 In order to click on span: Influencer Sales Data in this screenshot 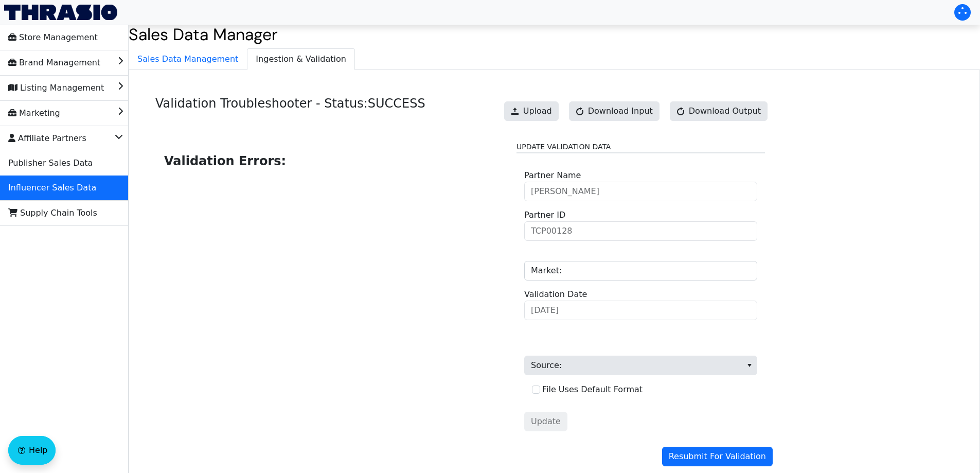, I will do `click(52, 188)`.